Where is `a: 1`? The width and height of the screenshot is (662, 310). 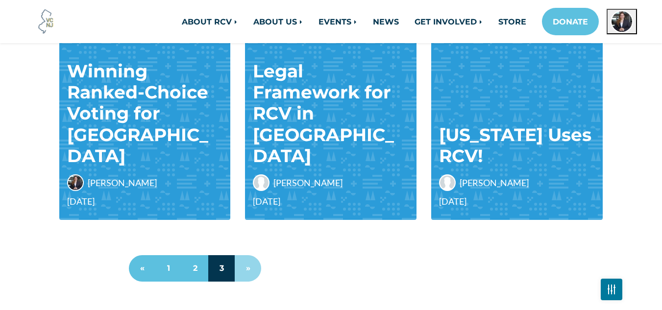 a: 1 is located at coordinates (169, 269).